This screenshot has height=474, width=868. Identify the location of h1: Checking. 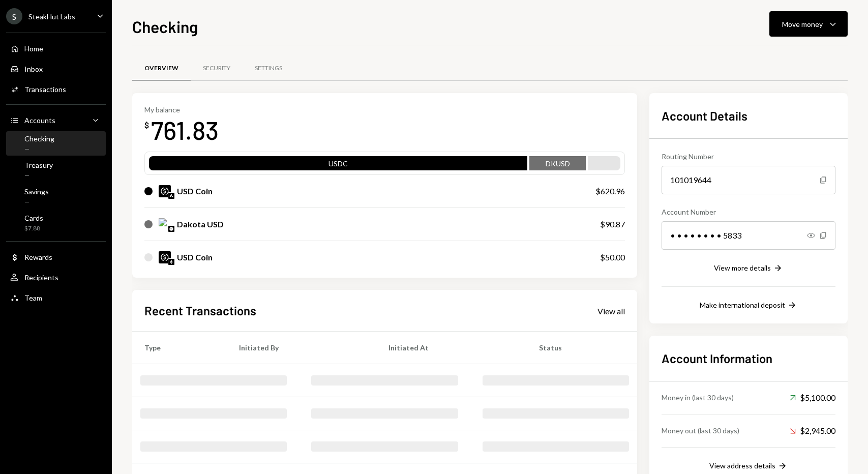
(165, 27).